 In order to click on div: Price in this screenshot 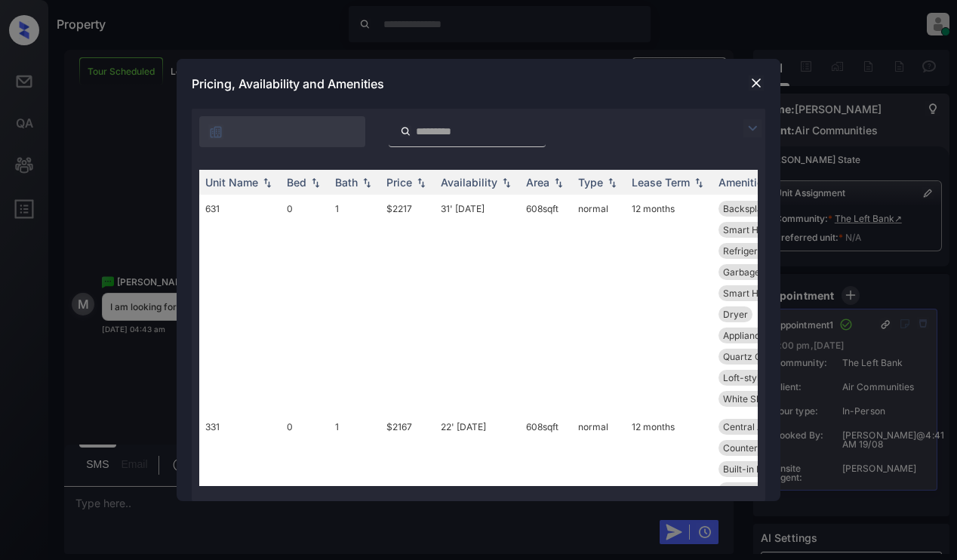, I will do `click(400, 182)`.